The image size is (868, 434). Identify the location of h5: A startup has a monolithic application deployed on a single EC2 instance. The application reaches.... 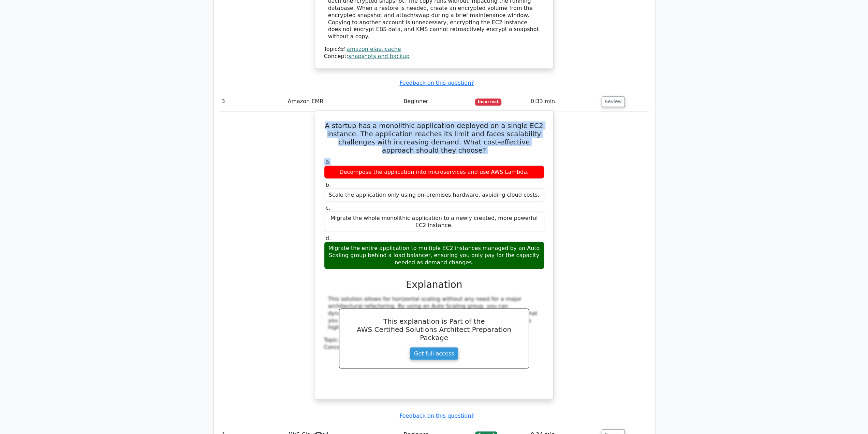
(434, 138).